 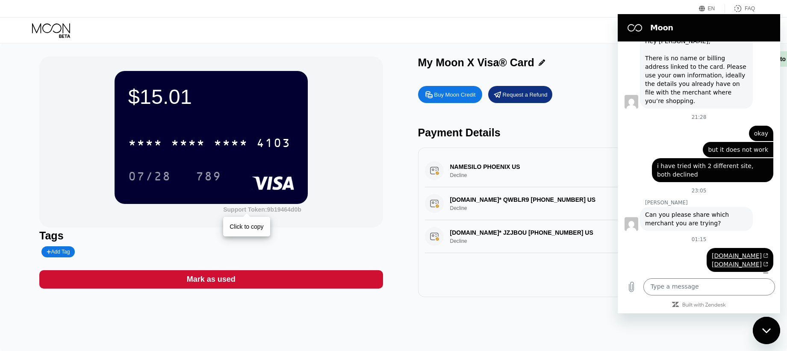 I want to click on div: Tags, so click(x=211, y=235).